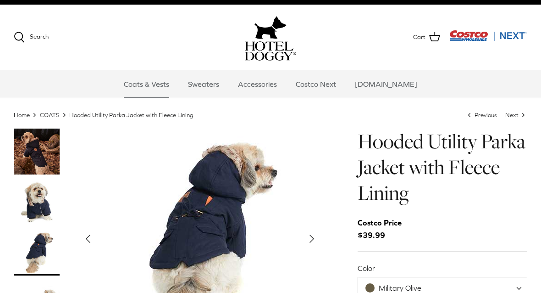  What do you see at coordinates (50, 114) in the screenshot?
I see `a: COATS` at bounding box center [50, 114].